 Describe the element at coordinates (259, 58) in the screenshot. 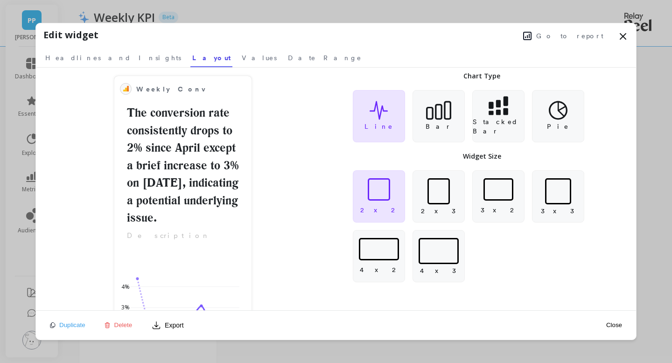

I see `span: Values` at that location.